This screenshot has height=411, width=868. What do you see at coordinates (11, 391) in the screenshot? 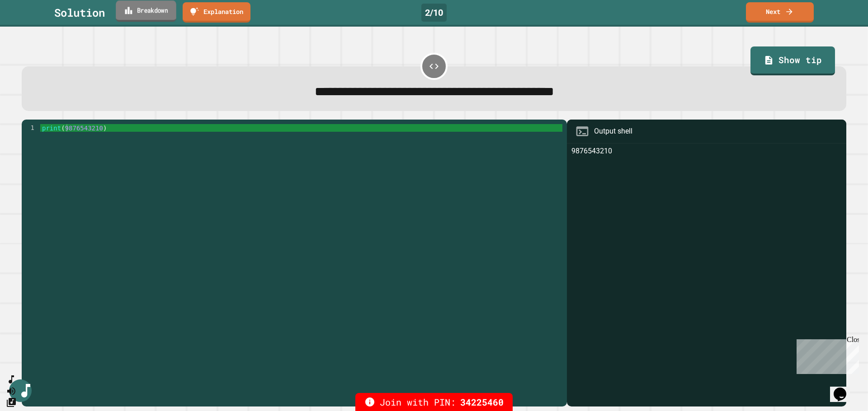
I see `button: Mute music` at bounding box center [11, 391].